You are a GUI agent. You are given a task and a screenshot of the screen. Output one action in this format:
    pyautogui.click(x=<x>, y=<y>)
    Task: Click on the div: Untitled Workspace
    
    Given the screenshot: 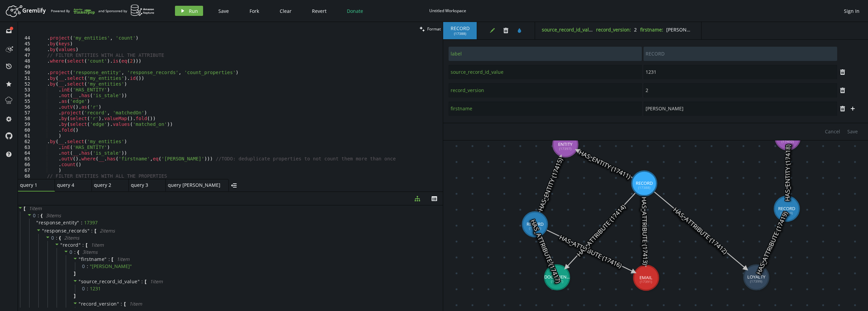 What is the action you would take?
    pyautogui.click(x=448, y=11)
    